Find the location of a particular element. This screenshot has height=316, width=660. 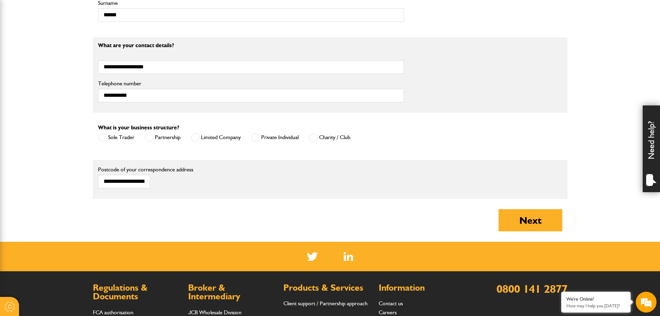

label: Partnership is located at coordinates (163, 137).